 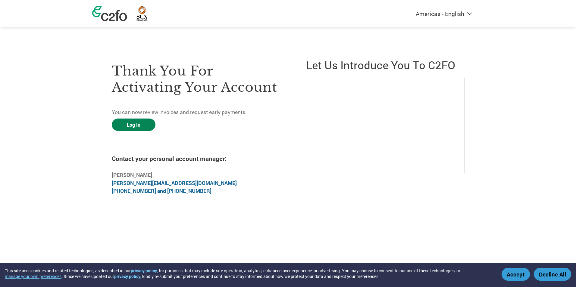 I want to click on a: Log In, so click(x=133, y=125).